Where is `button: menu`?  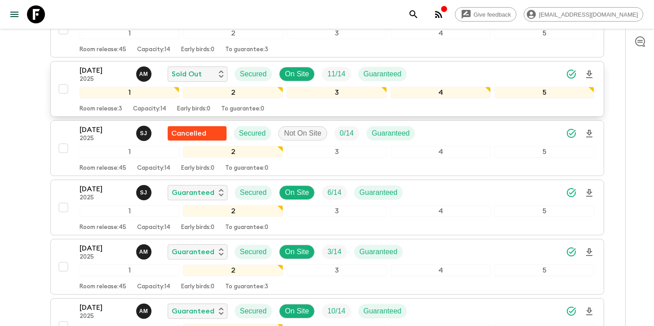
button: menu is located at coordinates (14, 14).